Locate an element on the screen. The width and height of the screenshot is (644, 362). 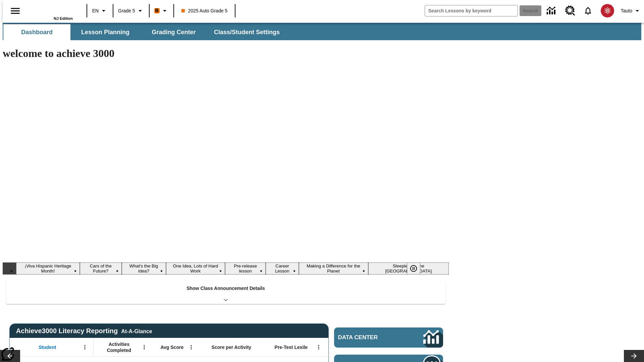
button: Slide 4 One Idea, Lots of Hard Work is located at coordinates (195, 269).